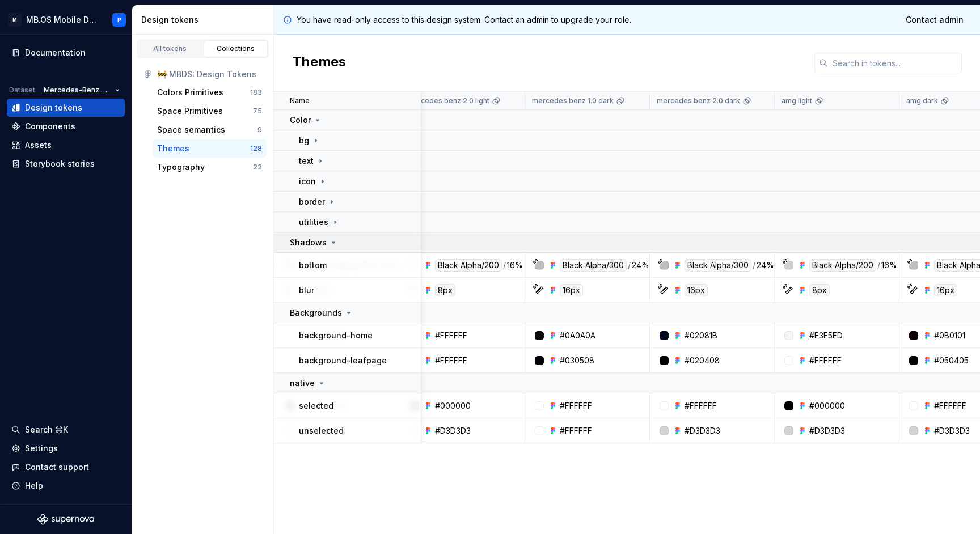 Image resolution: width=980 pixels, height=534 pixels. Describe the element at coordinates (173, 148) in the screenshot. I see `div: Themes` at that location.